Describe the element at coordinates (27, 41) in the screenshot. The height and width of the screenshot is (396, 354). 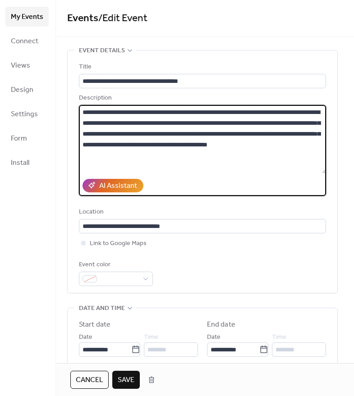
I see `a: Connect` at that location.